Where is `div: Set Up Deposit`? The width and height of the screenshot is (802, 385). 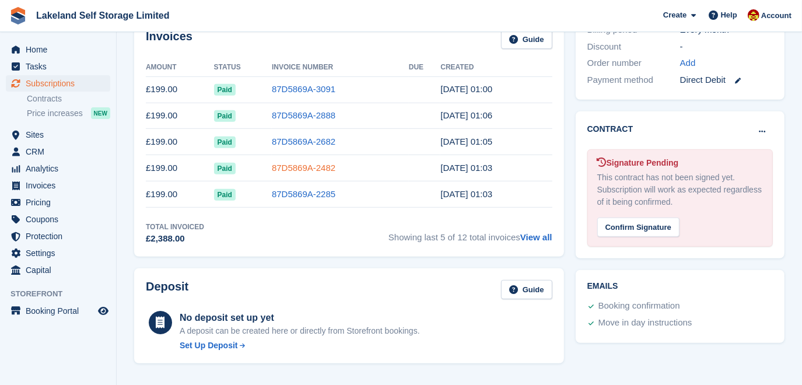
div: Set Up Deposit is located at coordinates (209, 345).